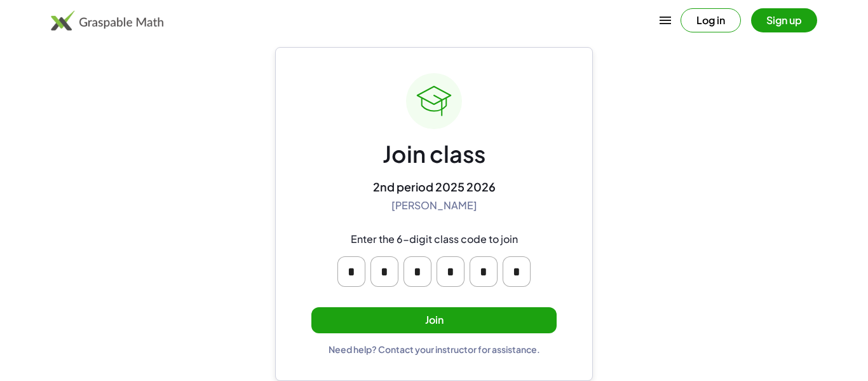 The image size is (868, 381). What do you see at coordinates (417, 271) in the screenshot?
I see `input: Please enter OTP character 3` at bounding box center [417, 271].